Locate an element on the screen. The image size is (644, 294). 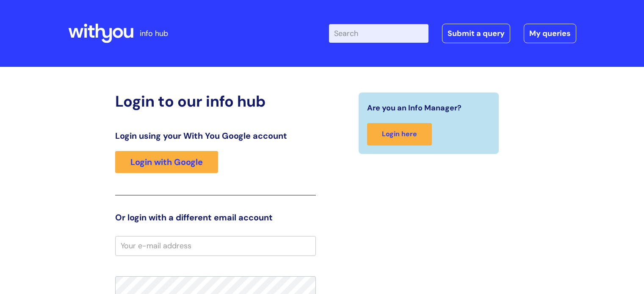
p: info hub is located at coordinates (154, 34).